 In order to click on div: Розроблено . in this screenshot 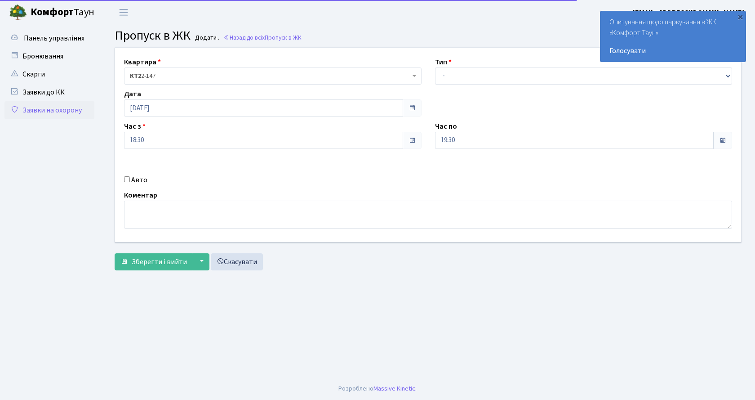, I will do `click(378, 388)`.